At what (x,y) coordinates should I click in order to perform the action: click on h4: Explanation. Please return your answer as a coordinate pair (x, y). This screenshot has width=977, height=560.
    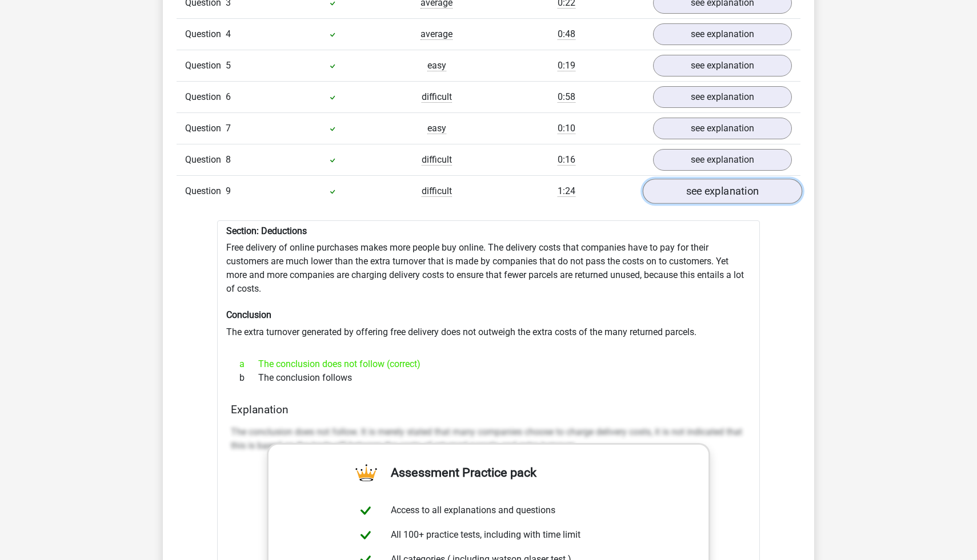
    Looking at the image, I should click on (488, 409).